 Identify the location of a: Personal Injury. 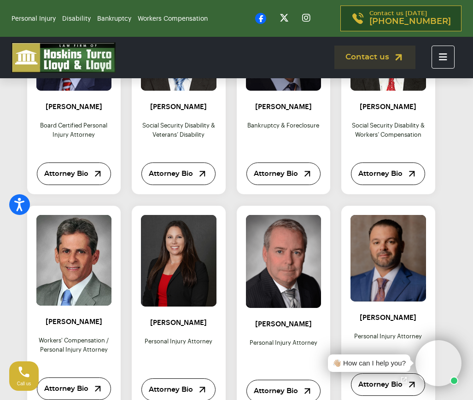
(34, 19).